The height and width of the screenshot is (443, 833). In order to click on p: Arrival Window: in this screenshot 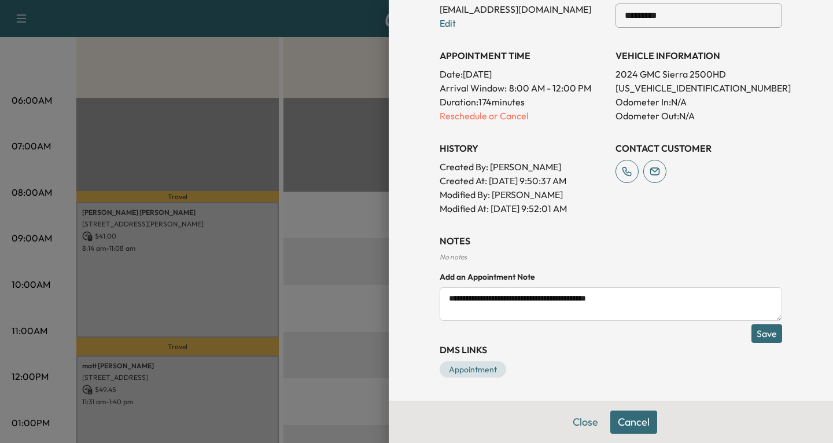, I will do `click(523, 88)`.